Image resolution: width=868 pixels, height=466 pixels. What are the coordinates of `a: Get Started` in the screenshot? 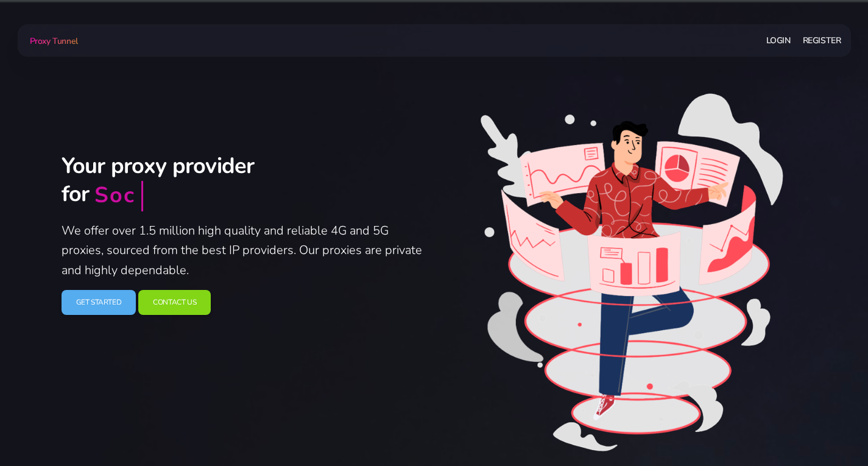 It's located at (99, 302).